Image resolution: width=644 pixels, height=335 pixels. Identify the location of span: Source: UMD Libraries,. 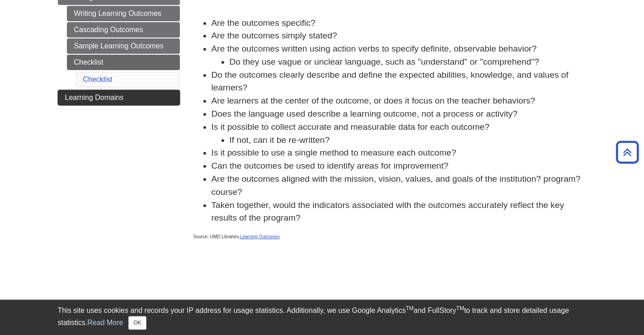
(236, 236).